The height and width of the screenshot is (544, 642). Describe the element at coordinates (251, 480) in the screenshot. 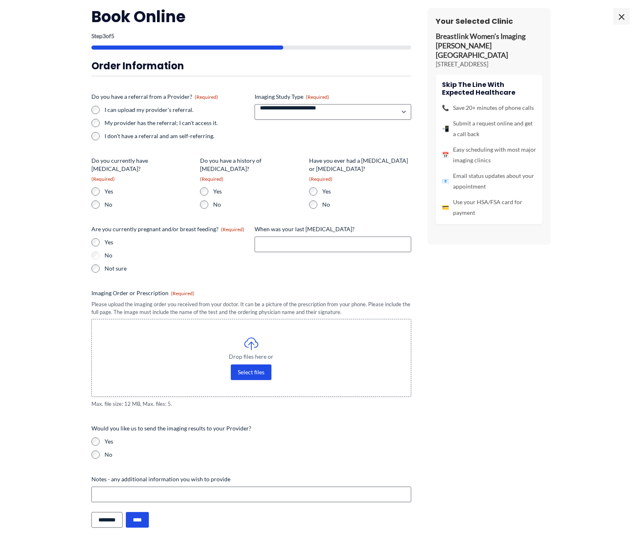

I see `label: Notes - any additional information you wish to provide` at that location.